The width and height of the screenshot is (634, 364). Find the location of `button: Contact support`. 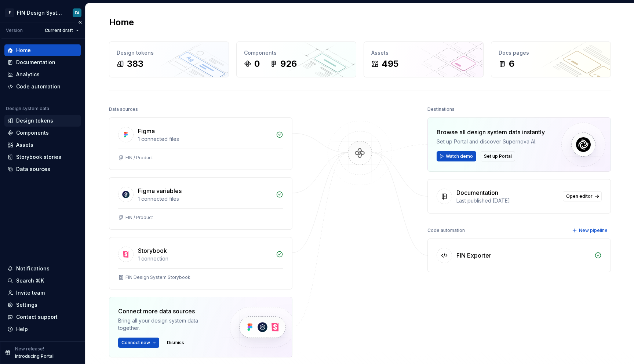

button: Contact support is located at coordinates (42, 317).